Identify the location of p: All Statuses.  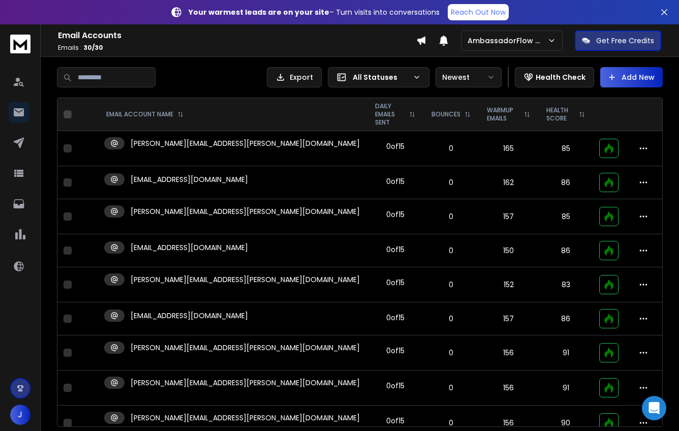
(381, 77).